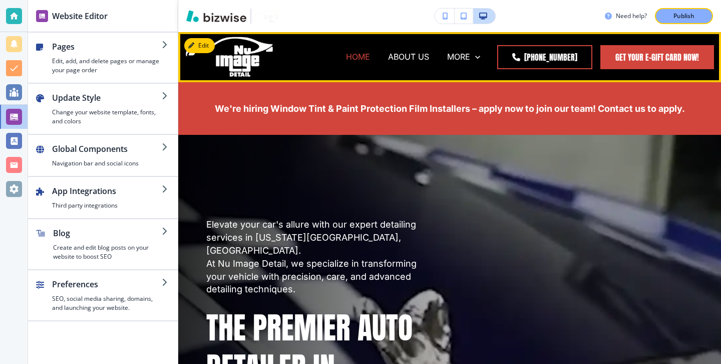 The width and height of the screenshot is (721, 364). Describe the element at coordinates (230, 57) in the screenshot. I see `img: NU Image Detail` at that location.